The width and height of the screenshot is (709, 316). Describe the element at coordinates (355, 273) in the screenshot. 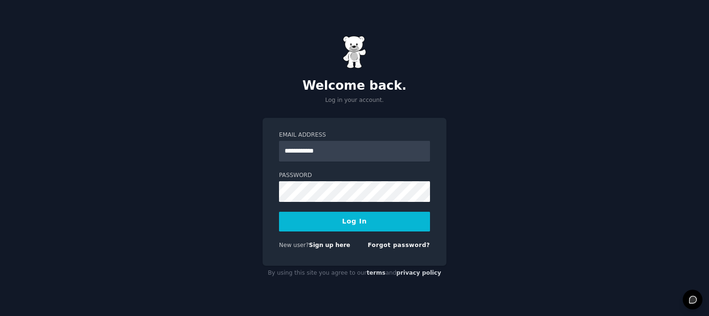

I see `div: By using this site you agree to our and` at that location.